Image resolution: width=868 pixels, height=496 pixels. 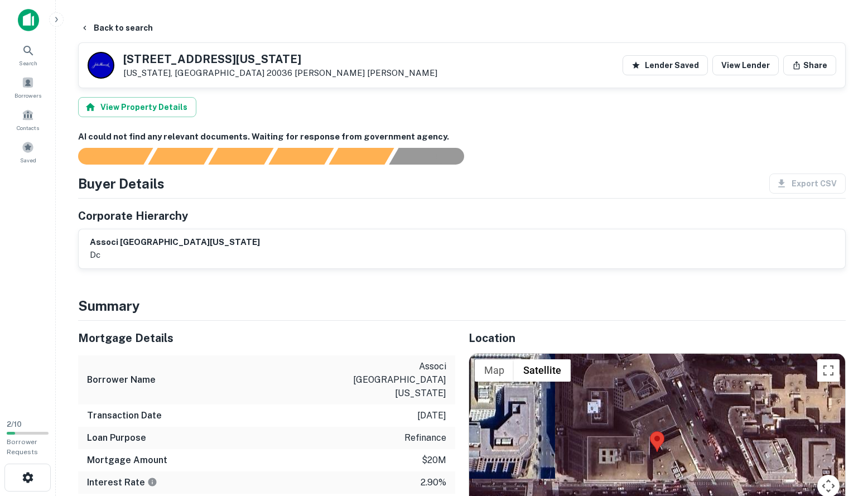 I want to click on p: refinance, so click(x=425, y=438).